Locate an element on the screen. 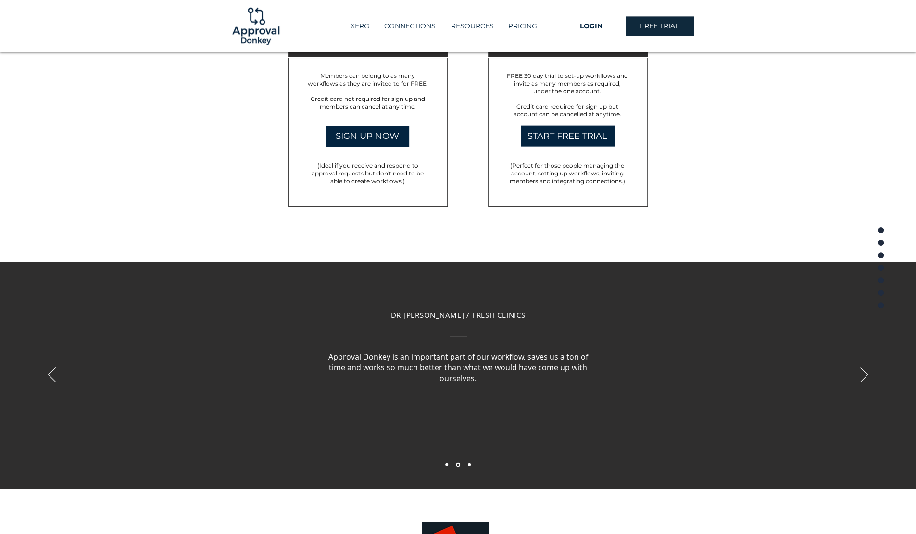  button: Next is located at coordinates (864, 375).